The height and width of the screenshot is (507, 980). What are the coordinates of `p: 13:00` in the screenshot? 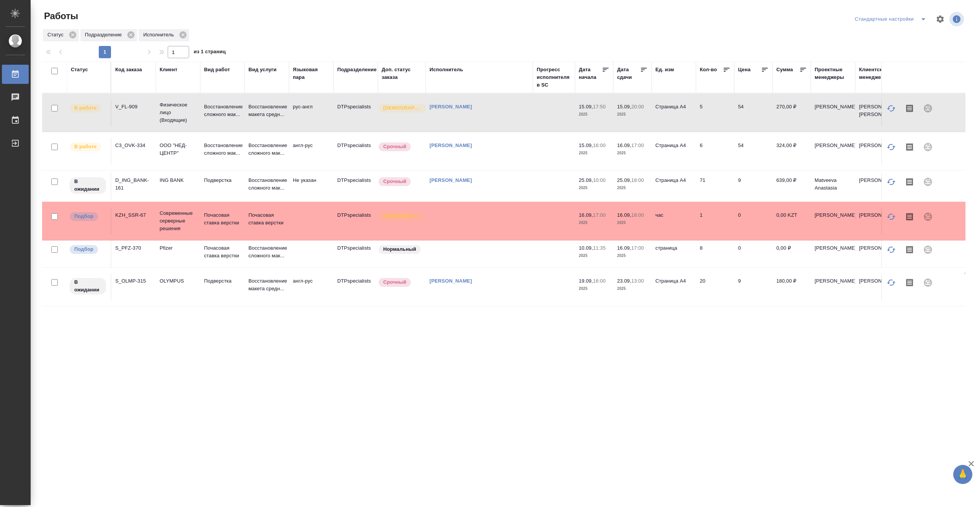 It's located at (637, 280).